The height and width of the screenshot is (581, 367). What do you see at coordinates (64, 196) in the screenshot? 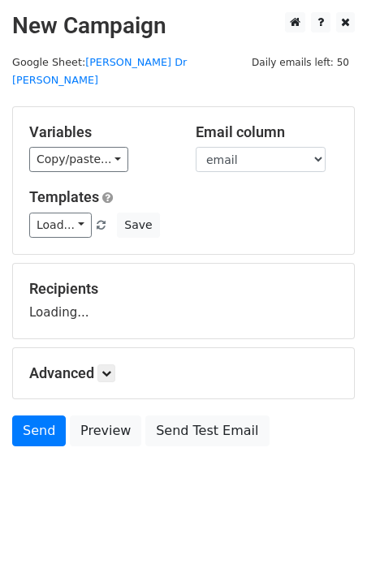
I see `a: Templates` at bounding box center [64, 196].